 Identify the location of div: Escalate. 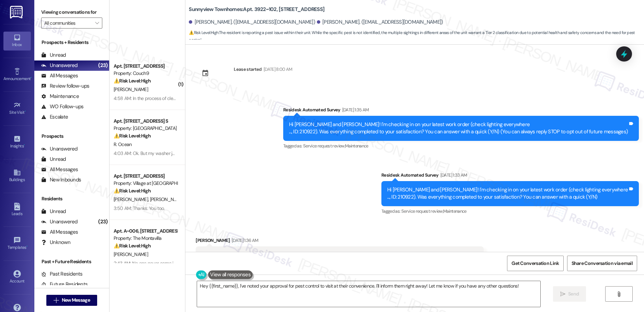
(55, 117).